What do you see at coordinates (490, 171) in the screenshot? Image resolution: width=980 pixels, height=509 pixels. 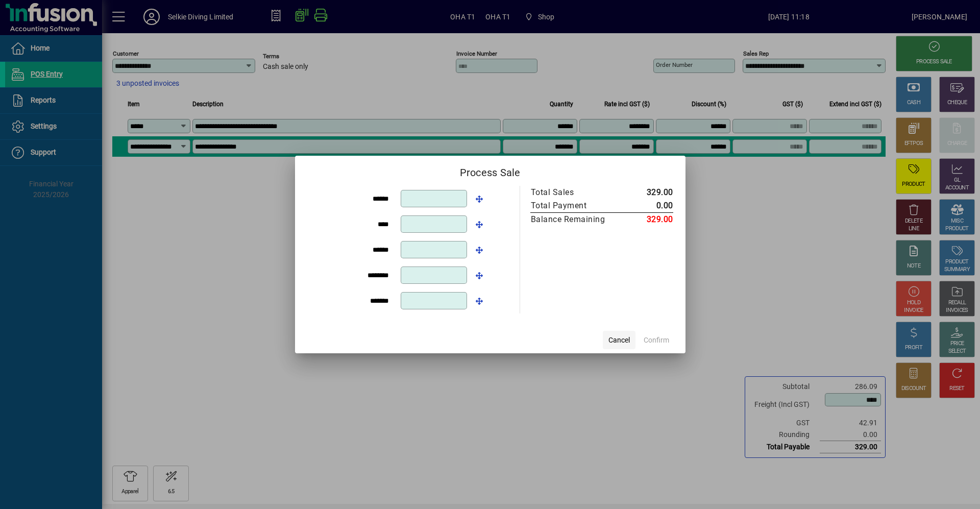 I see `h2: Process Sale` at bounding box center [490, 171].